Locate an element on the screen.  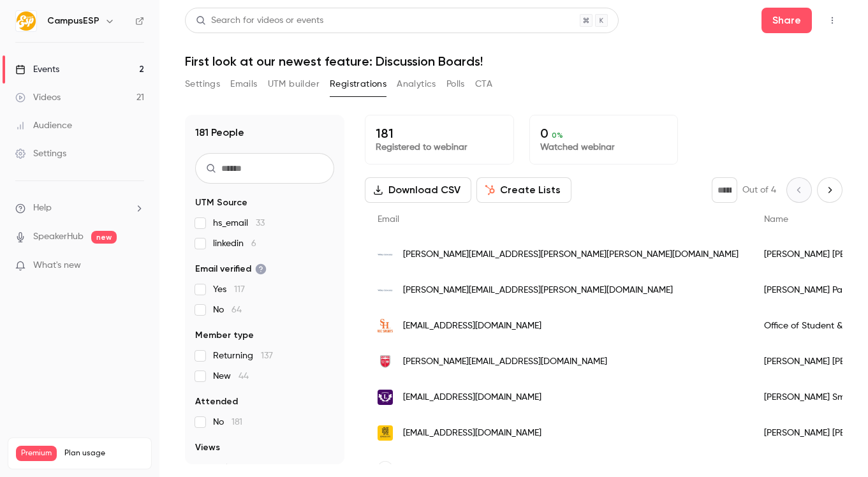
span: Premium is located at coordinates (36, 453).